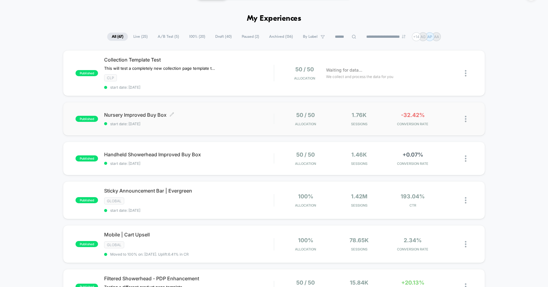 This screenshot has width=548, height=287. Describe the element at coordinates (359, 115) in the screenshot. I see `span: 1.76k` at that location.